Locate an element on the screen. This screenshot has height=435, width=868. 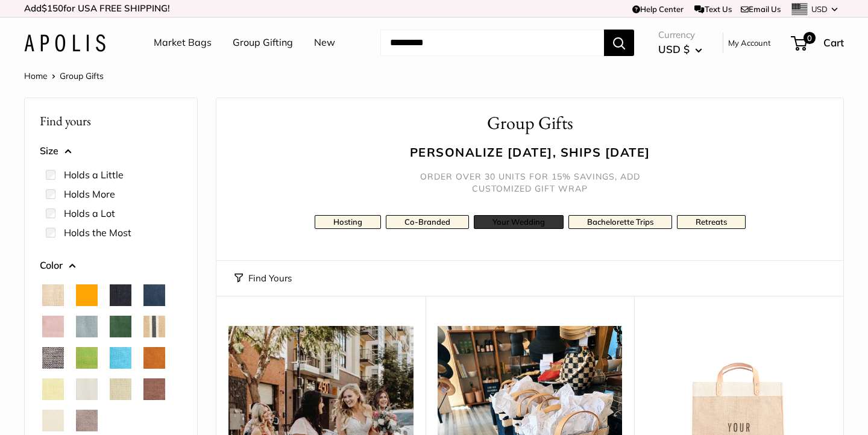
a: Group Gifting is located at coordinates (263, 43).